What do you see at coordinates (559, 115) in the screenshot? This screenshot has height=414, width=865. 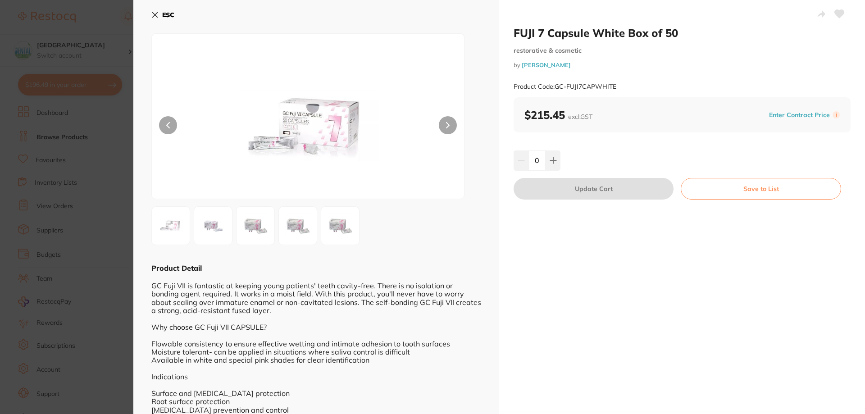 I see `b: $215.45` at bounding box center [559, 115].